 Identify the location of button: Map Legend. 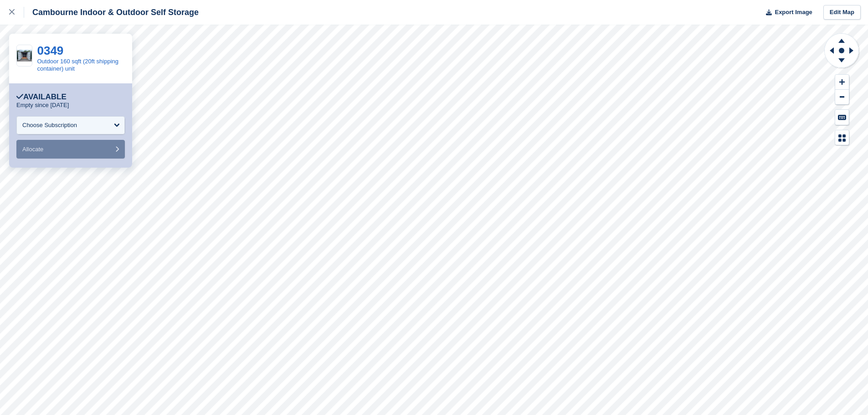
(841, 137).